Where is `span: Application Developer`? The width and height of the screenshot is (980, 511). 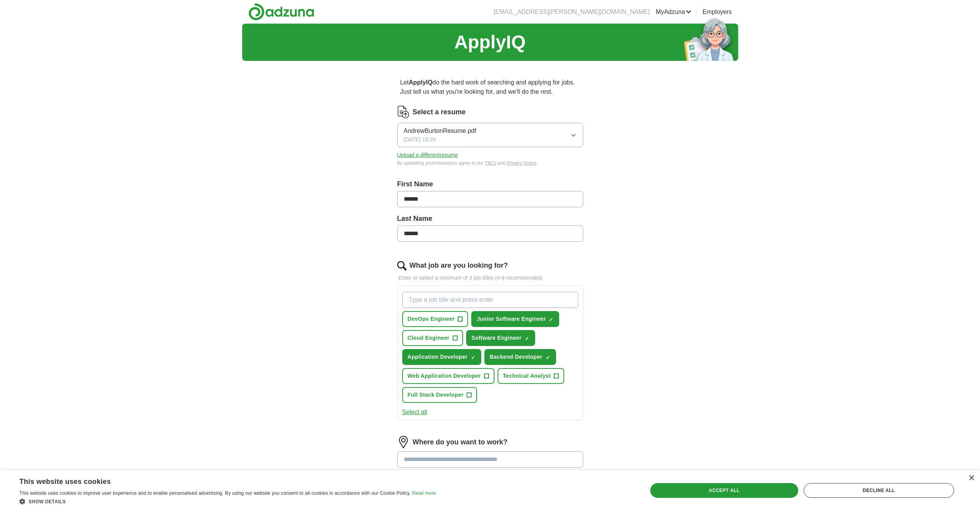 span: Application Developer is located at coordinates (437, 357).